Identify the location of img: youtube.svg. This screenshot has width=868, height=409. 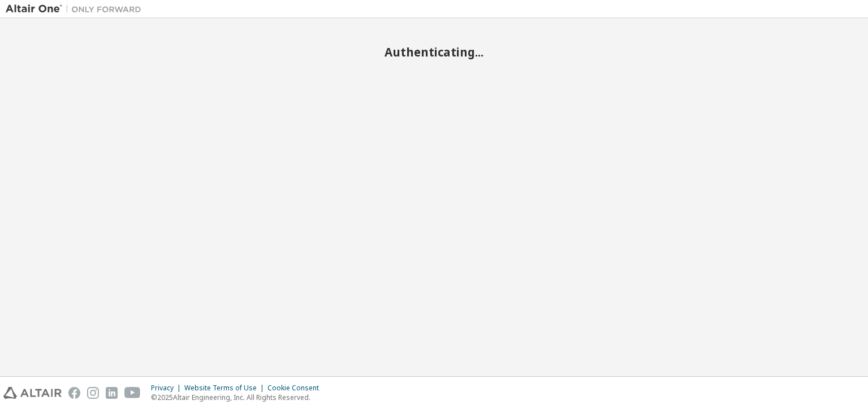
(133, 393).